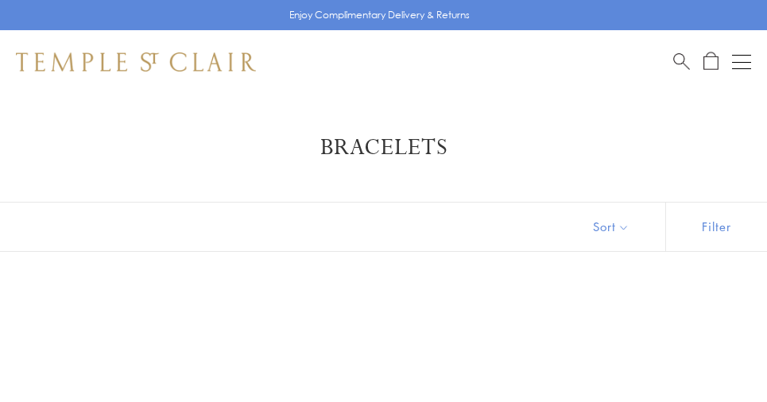 This screenshot has width=767, height=402. What do you see at coordinates (379, 15) in the screenshot?
I see `p: Enjoy Complimentary Delivery & Returns` at bounding box center [379, 15].